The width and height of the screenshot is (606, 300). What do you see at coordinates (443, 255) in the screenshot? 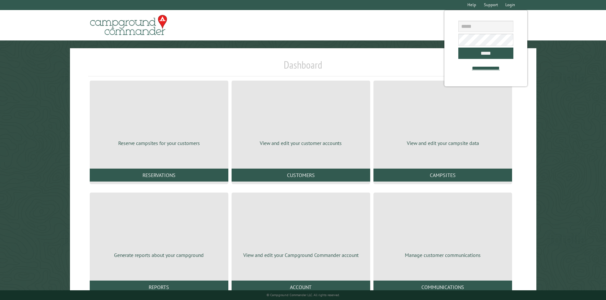
I see `p: Manage customer communications` at bounding box center [443, 255].